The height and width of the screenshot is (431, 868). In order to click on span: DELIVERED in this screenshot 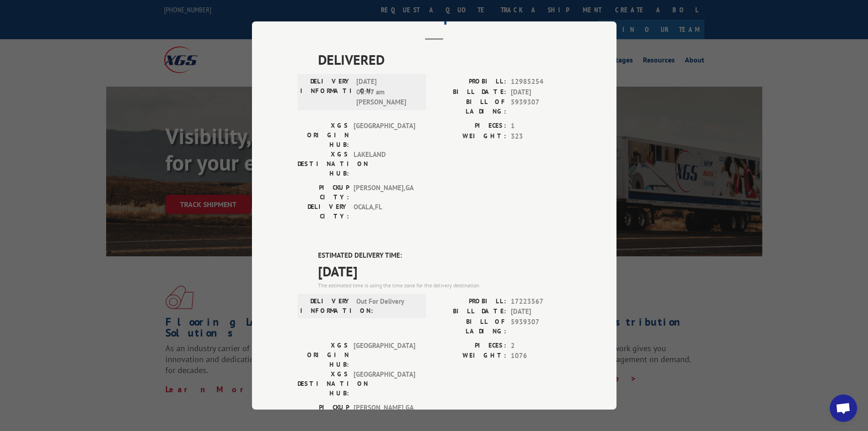, I will do `click(444, 59)`.